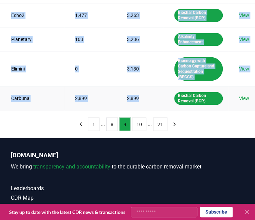  Describe the element at coordinates (127, 208) in the screenshot. I see `a: Partners` at that location.